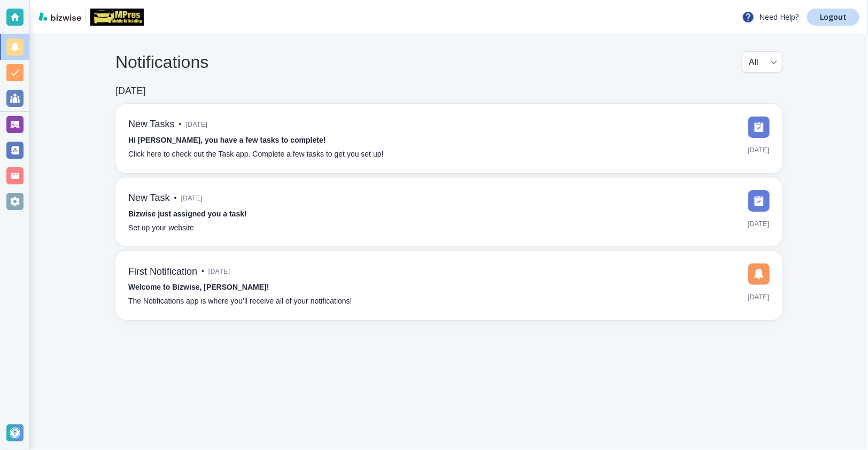 The width and height of the screenshot is (868, 450). Describe the element at coordinates (162, 62) in the screenshot. I see `h4: Notifications` at that location.